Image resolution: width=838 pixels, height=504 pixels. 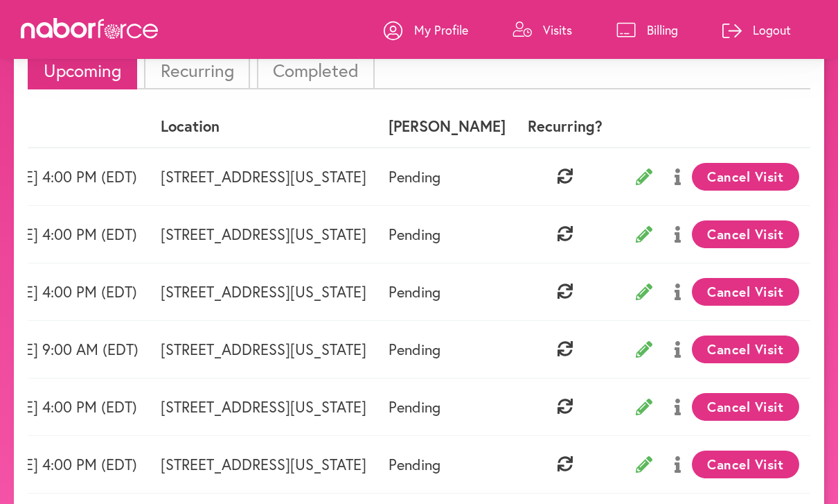 What do you see at coordinates (662, 30) in the screenshot?
I see `p: Billing` at bounding box center [662, 30].